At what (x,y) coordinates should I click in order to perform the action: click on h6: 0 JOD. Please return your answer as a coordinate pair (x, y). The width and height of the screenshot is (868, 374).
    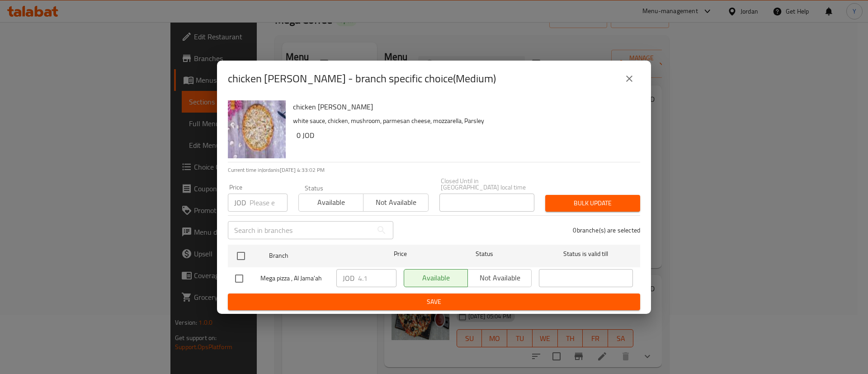
    Looking at the image, I should click on (465, 135).